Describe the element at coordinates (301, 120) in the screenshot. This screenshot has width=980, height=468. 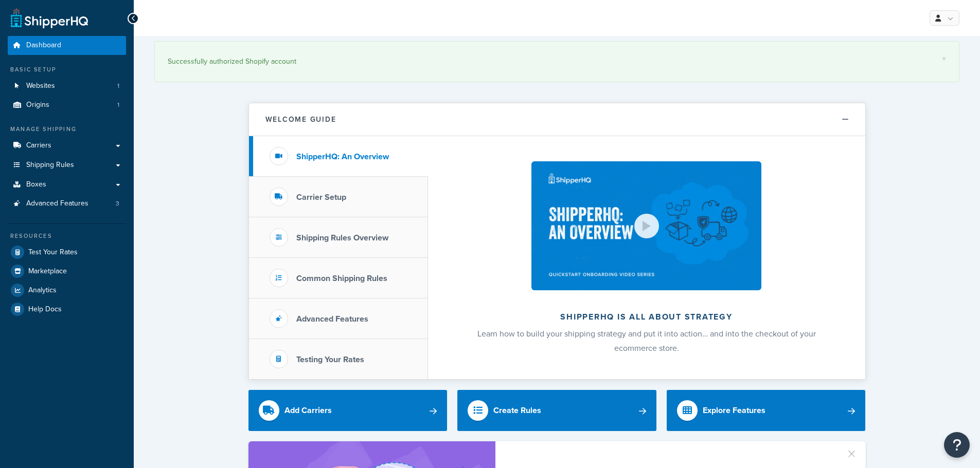
I see `h2: Welcome Guide` at that location.